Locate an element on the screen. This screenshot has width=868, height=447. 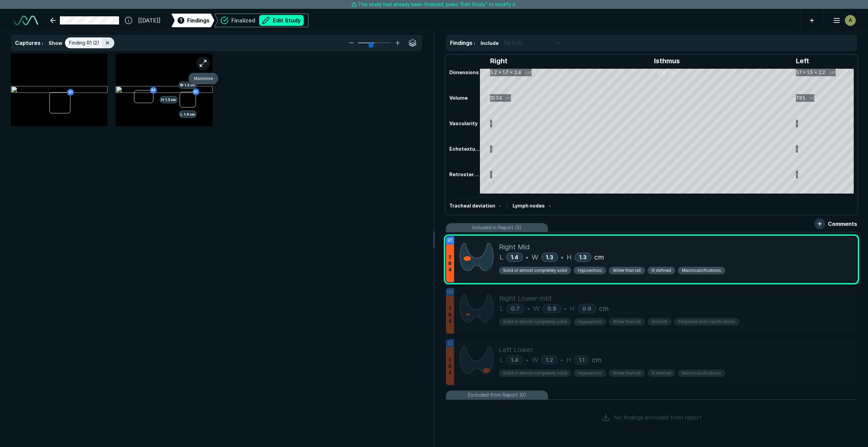
span: Include is located at coordinates (490, 43).